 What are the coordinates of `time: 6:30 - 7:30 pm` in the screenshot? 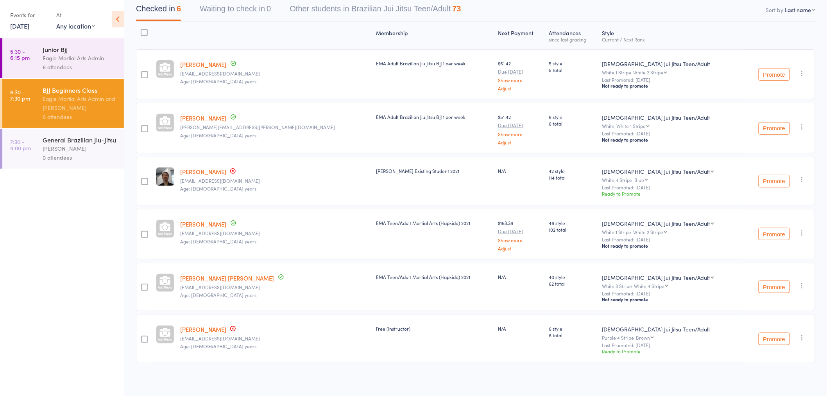 It's located at (20, 95).